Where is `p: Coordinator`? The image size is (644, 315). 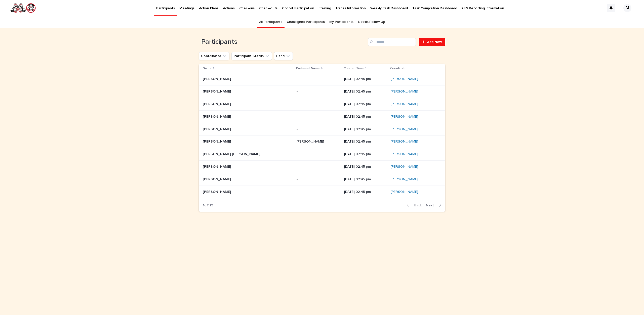
p: Coordinator is located at coordinates (399, 69).